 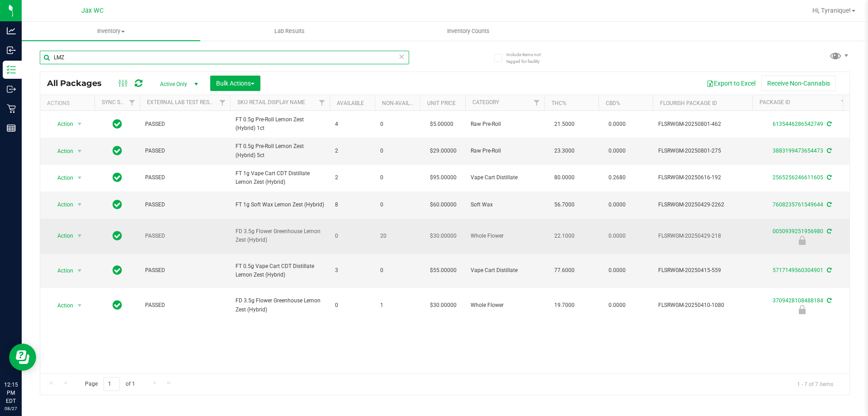 What do you see at coordinates (280, 205) in the screenshot?
I see `span: FT 1g Soft Wax Lemon Zest (Hybrid)` at bounding box center [280, 205].